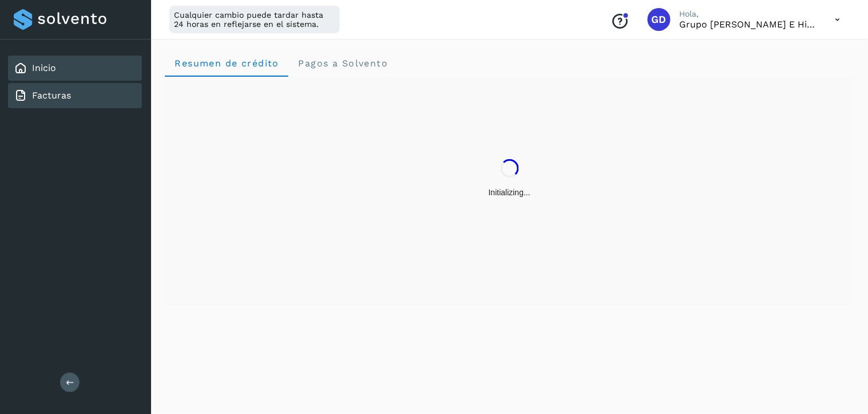  Describe the element at coordinates (748, 14) in the screenshot. I see `p: Hola,` at that location.